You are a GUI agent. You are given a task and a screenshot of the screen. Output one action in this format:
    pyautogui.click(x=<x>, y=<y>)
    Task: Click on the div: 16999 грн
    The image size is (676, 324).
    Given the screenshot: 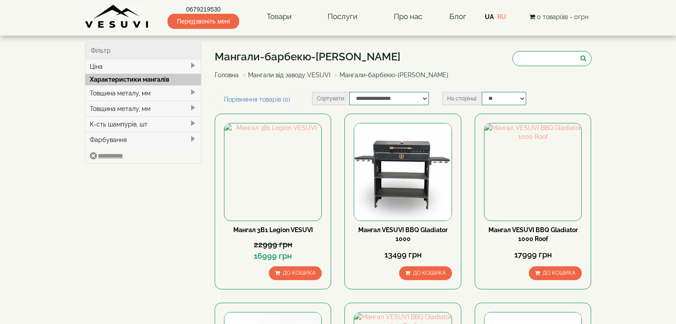 What is the action you would take?
    pyautogui.click(x=273, y=256)
    